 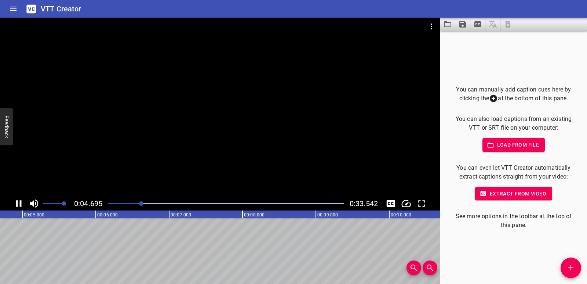 What do you see at coordinates (226, 203) in the screenshot?
I see `div: Play progress` at bounding box center [226, 203].